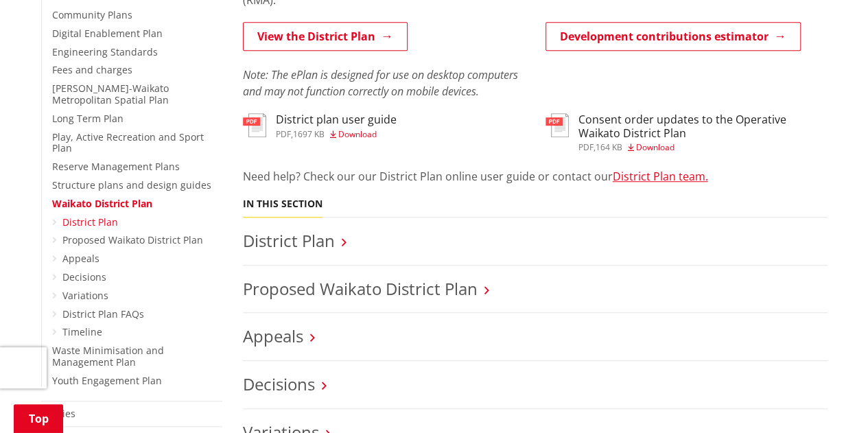  Describe the element at coordinates (38, 419) in the screenshot. I see `a: Top` at that location.